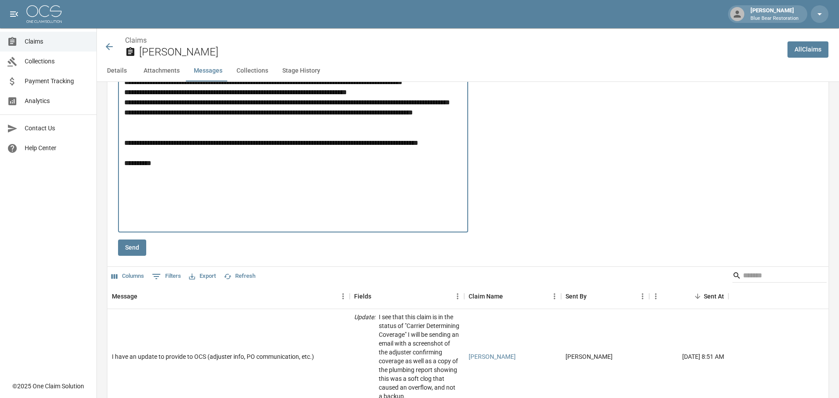 This screenshot has height=398, width=839. I want to click on div: I have an update to provide to OCS (adjuster info, PO communication, etc.), so click(213, 357).